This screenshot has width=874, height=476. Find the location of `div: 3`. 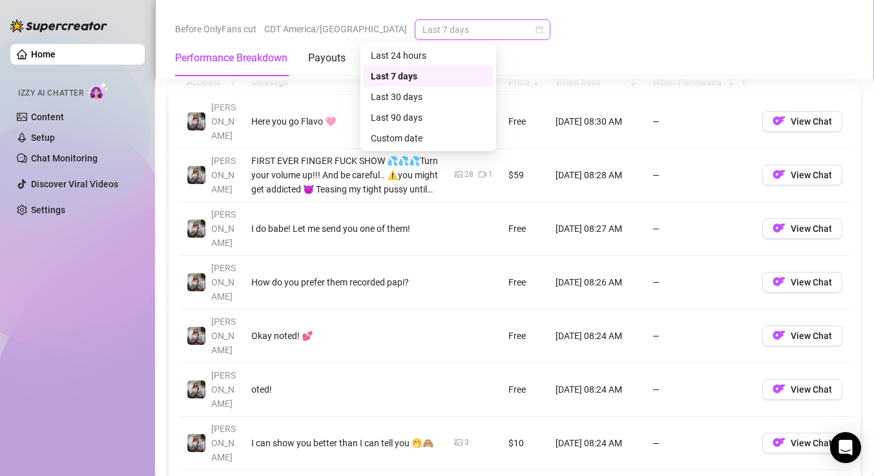

div: 3 is located at coordinates (466, 442).